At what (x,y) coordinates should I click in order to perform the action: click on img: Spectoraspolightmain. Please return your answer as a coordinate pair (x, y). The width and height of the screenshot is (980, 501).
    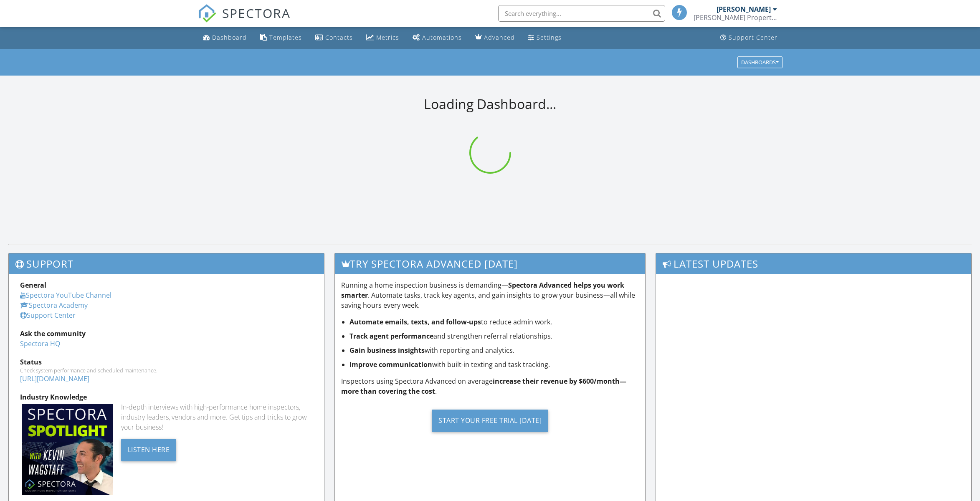
    Looking at the image, I should click on (67, 450).